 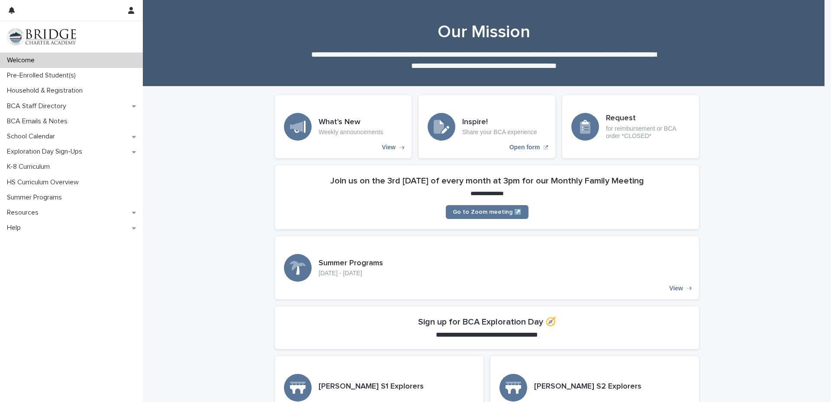 What do you see at coordinates (484, 32) in the screenshot?
I see `h1: Our Mission` at bounding box center [484, 32].